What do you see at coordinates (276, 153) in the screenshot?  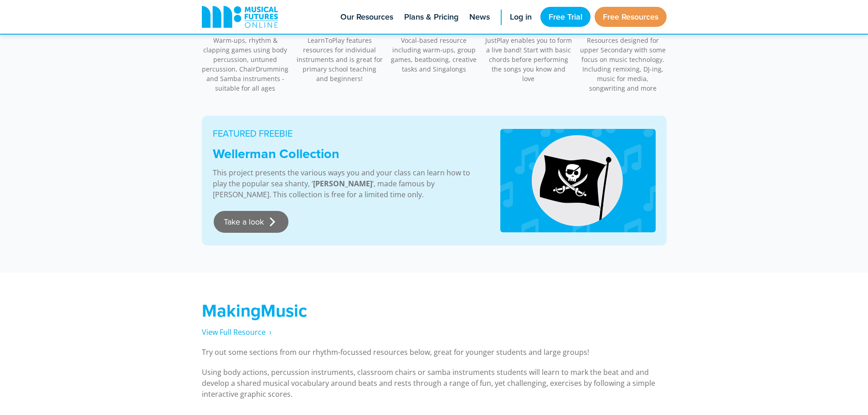 I see `strong: Wellerman Collection` at bounding box center [276, 153].